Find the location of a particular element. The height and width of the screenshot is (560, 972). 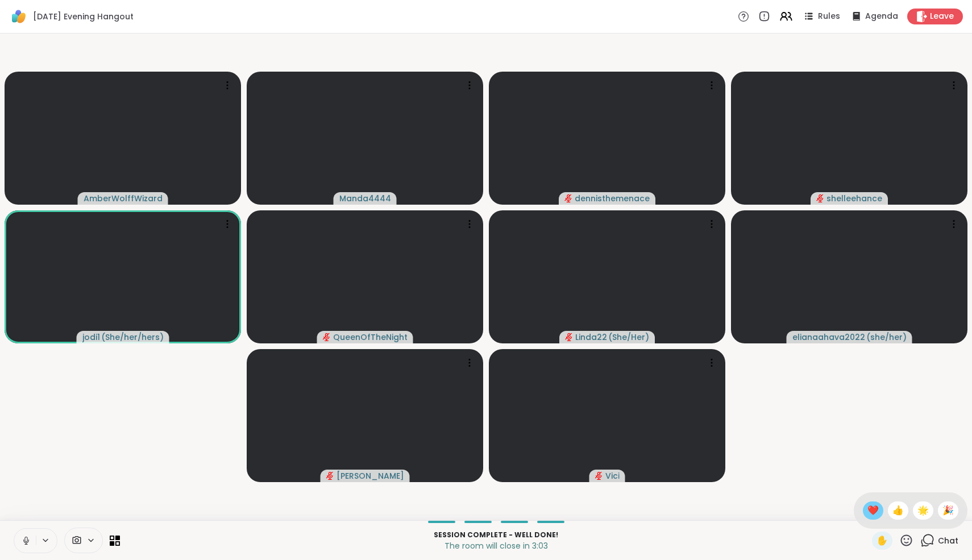

span: dennisthemenace is located at coordinates (613, 199).